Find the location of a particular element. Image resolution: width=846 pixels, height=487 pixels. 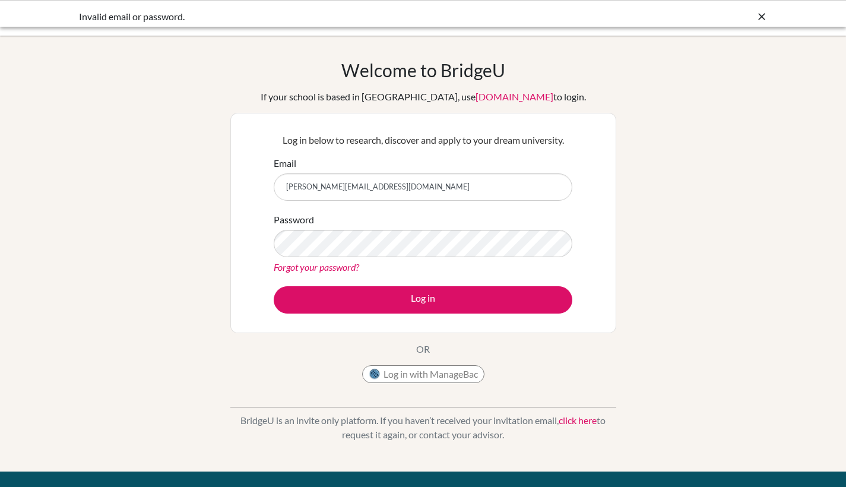

h1: Welcome to BridgeU is located at coordinates (423, 70).